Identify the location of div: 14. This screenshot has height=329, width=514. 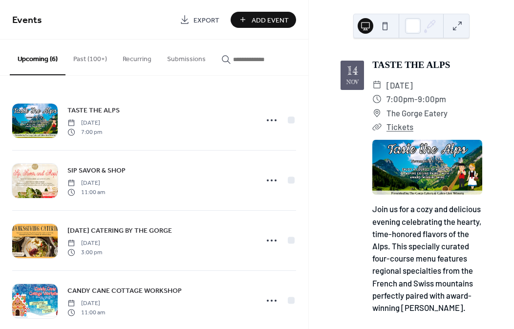
(352, 71).